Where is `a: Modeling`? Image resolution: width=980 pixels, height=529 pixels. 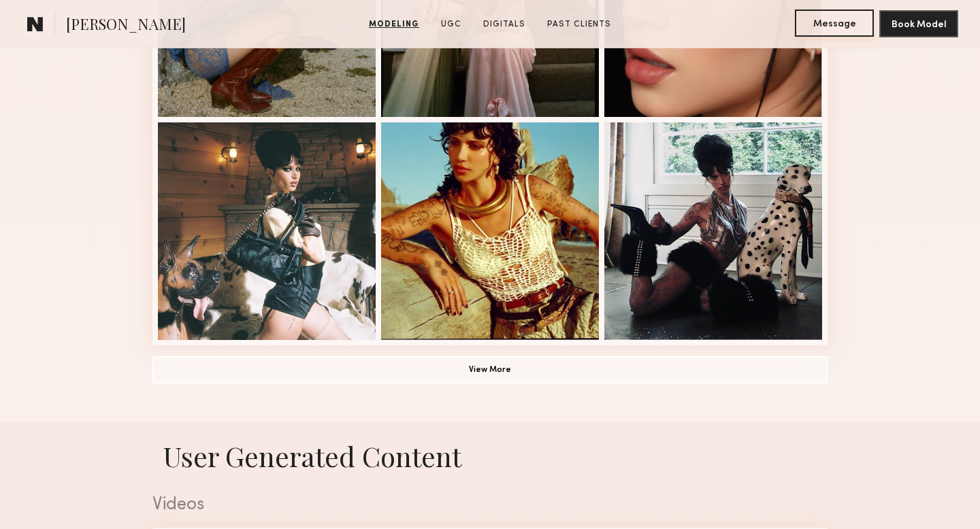
a: Modeling is located at coordinates (394, 25).